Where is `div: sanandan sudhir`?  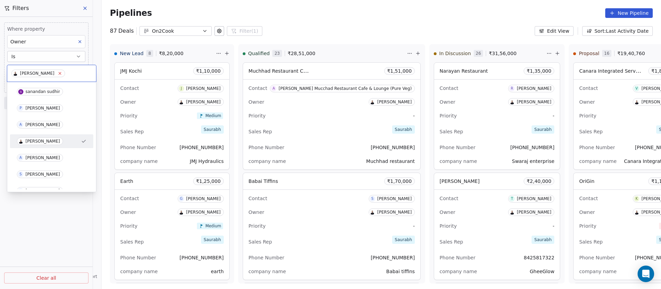
div: sanandan sudhir is located at coordinates (43, 92).